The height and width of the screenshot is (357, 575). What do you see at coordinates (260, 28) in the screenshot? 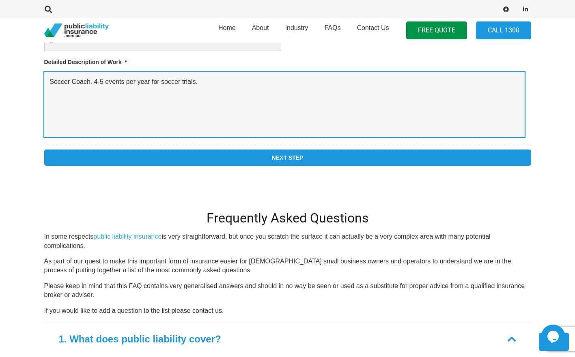
I see `span: About` at bounding box center [260, 28].